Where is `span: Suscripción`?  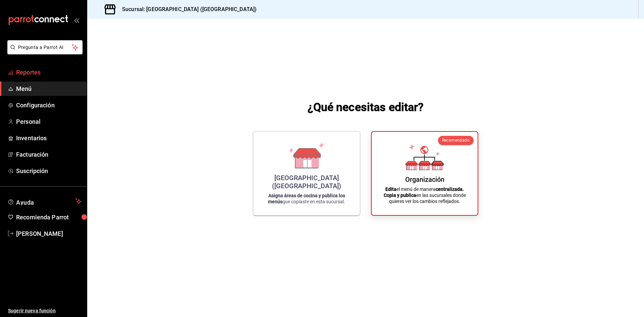
span: Suscripción is located at coordinates (49, 171).